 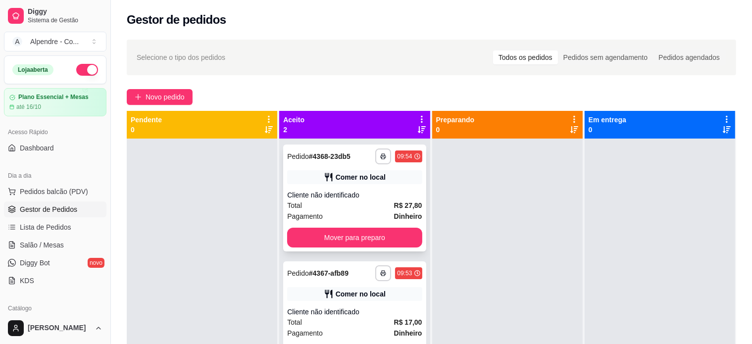 What do you see at coordinates (55, 176) in the screenshot?
I see `div: Dia a dia` at bounding box center [55, 176].